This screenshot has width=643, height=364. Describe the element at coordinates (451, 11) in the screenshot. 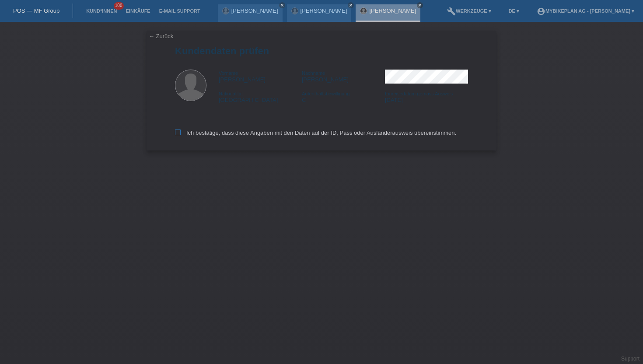

I see `i: build` at that location.